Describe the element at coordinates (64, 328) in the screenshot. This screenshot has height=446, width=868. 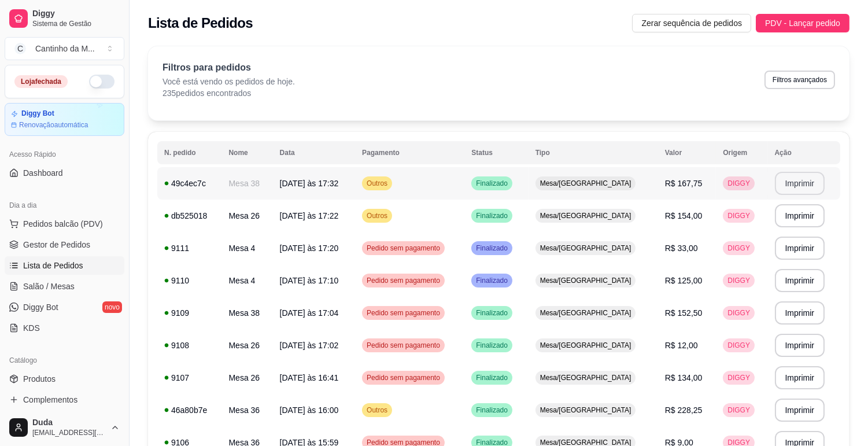
I see `a: KDS` at that location.